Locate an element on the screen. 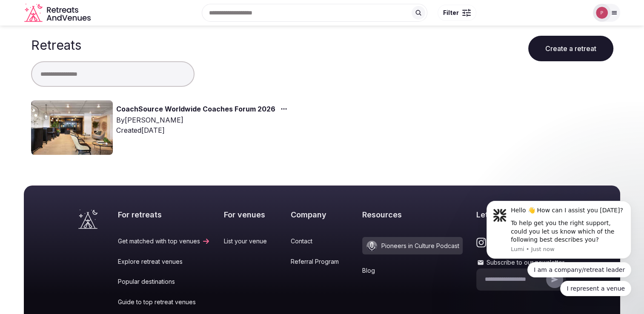 Image resolution: width=644 pixels, height=314 pixels. a: Blog is located at coordinates (412, 270).